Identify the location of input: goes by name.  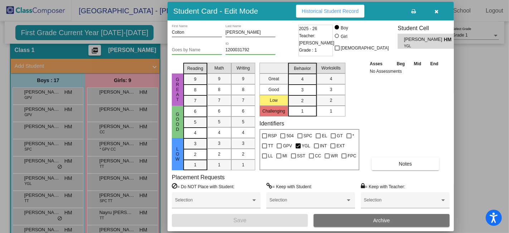
(197, 50).